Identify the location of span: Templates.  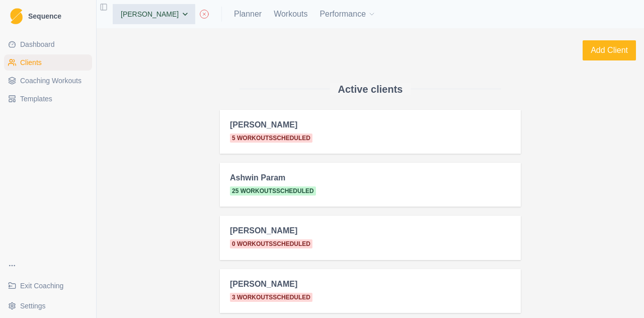
(36, 98).